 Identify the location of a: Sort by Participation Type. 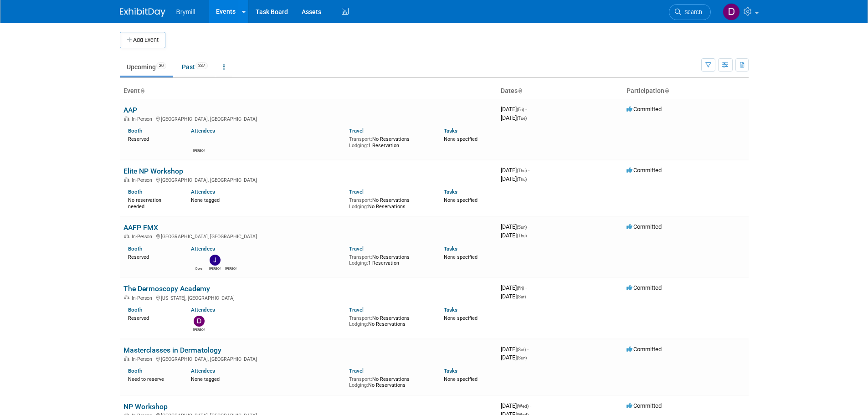
(666, 91).